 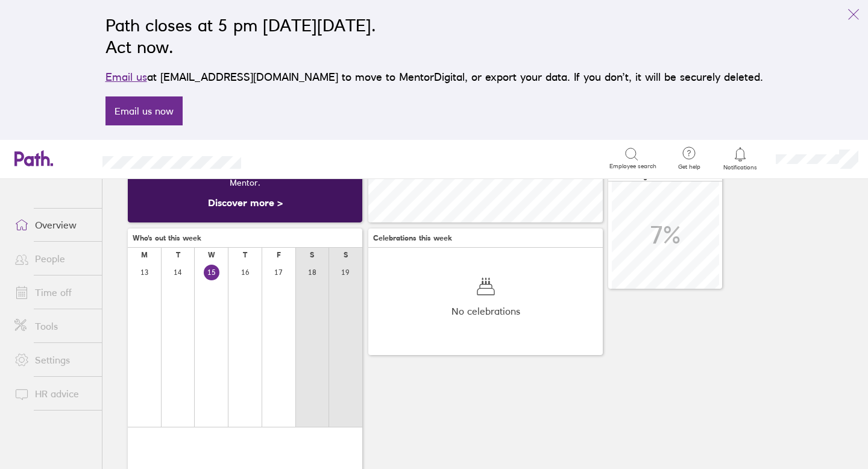 I want to click on a: Email us, so click(x=126, y=77).